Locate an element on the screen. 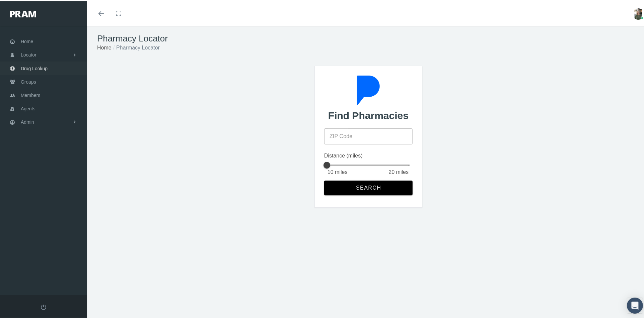  div: Open Intercom Messenger is located at coordinates (635, 305).